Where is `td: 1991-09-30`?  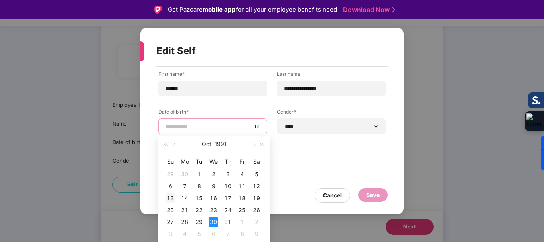
td: 1991-09-30 is located at coordinates (185, 174).